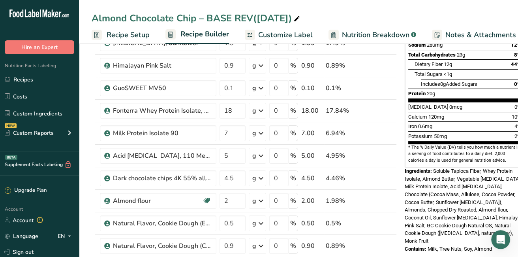 The width and height of the screenshot is (518, 257). What do you see at coordinates (11, 157) in the screenshot?
I see `div: BETA` at bounding box center [11, 157].